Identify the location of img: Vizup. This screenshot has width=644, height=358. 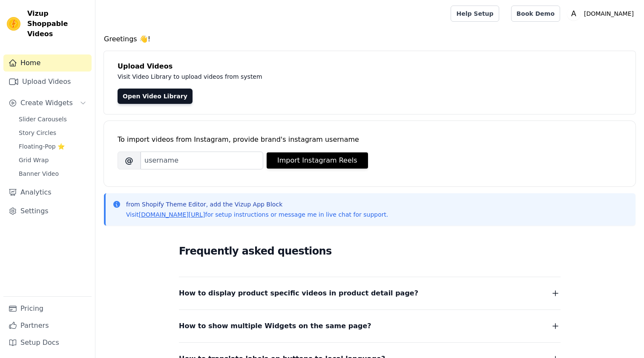
(13, 24).